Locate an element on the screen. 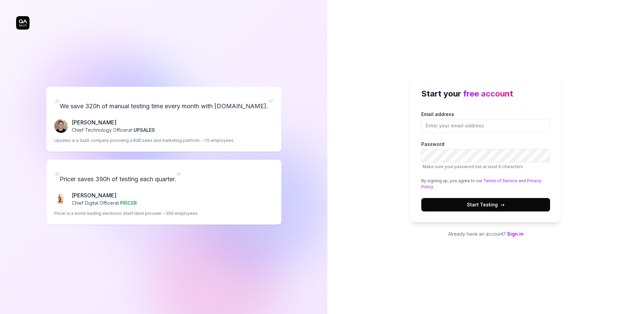  h2: Start your is located at coordinates (486, 94).